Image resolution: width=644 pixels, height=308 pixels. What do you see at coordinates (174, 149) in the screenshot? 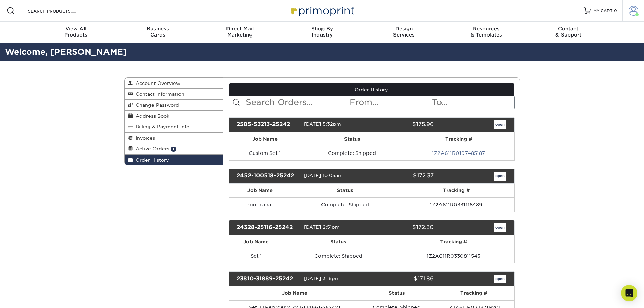
I see `a: Active Orders 1` at bounding box center [174, 149].